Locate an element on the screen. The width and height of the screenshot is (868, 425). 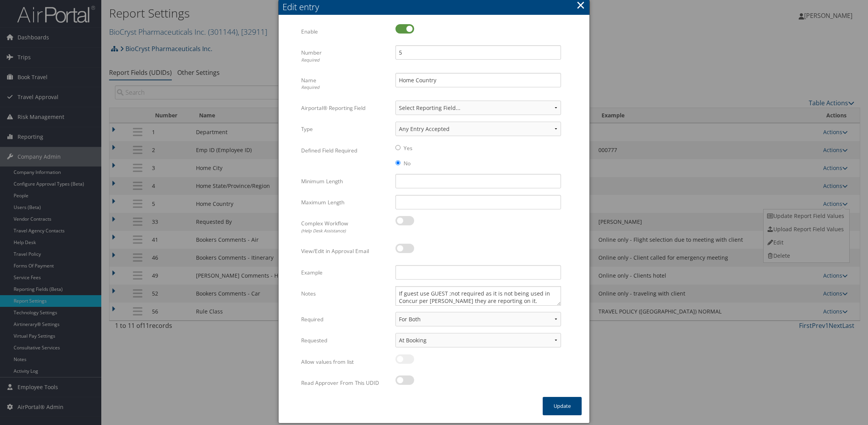
label: Airportal® Reporting Field is located at coordinates (345, 108).